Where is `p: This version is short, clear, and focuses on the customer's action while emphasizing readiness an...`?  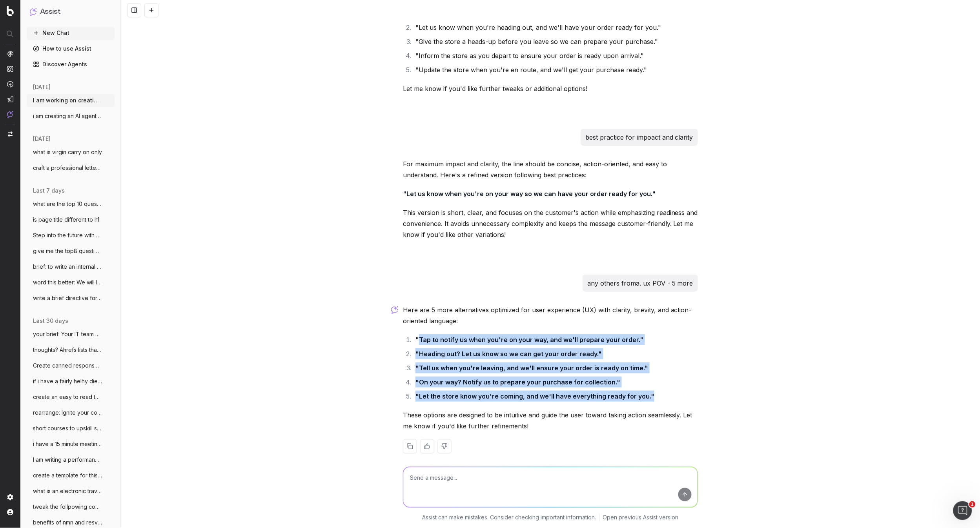 p: This version is short, clear, and focuses on the customer's action while emphasizing readiness an... is located at coordinates (550, 224).